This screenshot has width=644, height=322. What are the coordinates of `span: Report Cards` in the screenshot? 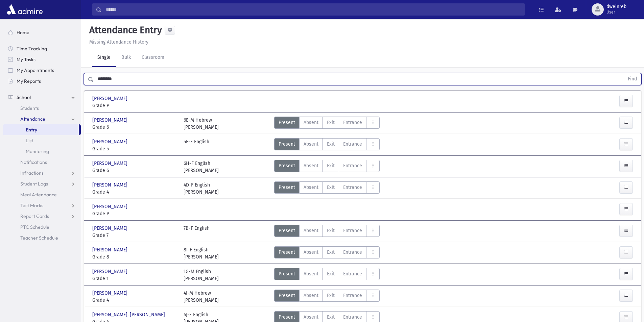 It's located at (34, 216).